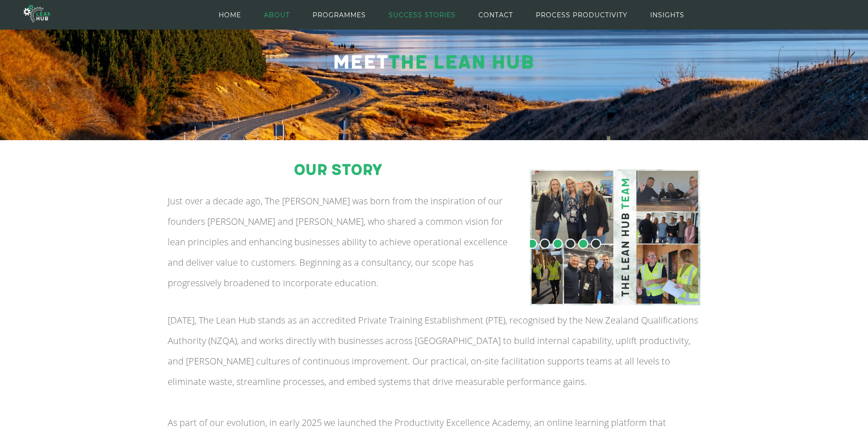 The width and height of the screenshot is (868, 430). I want to click on span: our story, so click(338, 170).